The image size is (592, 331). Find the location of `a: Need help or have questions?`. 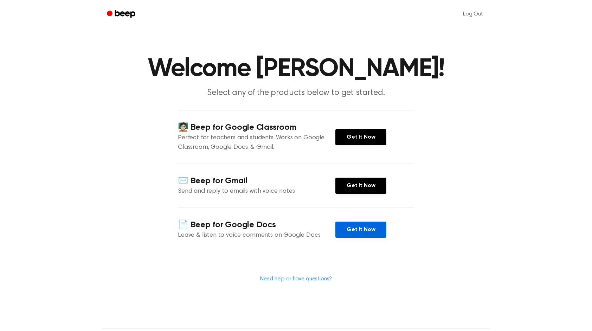

a: Need help or have questions? is located at coordinates (296, 279).